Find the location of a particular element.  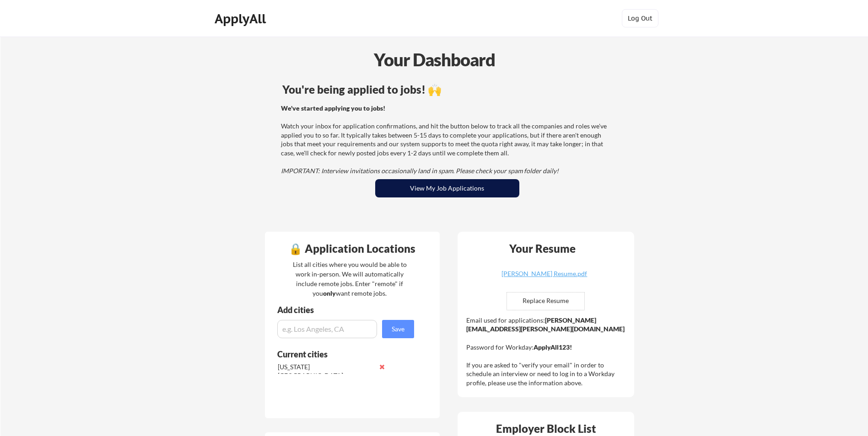

div: List all cities where you would be able to work in-person. We will automatically include remote j... is located at coordinates (350, 279).